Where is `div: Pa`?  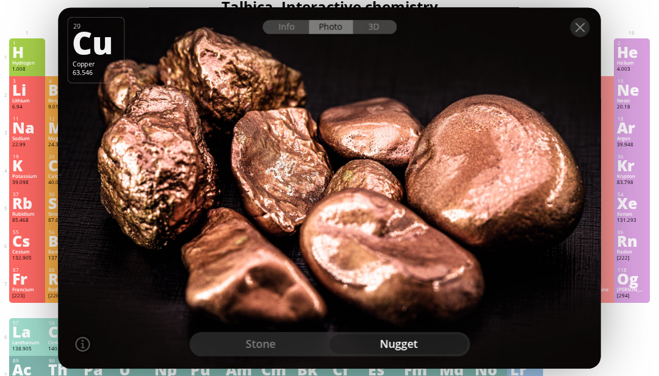
div: Pa is located at coordinates (98, 370).